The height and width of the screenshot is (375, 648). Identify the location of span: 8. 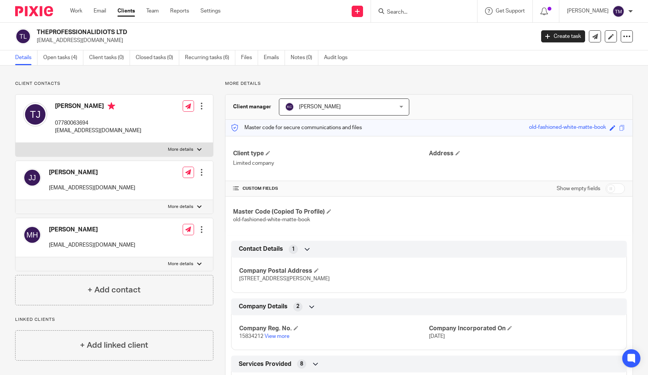
(302, 364).